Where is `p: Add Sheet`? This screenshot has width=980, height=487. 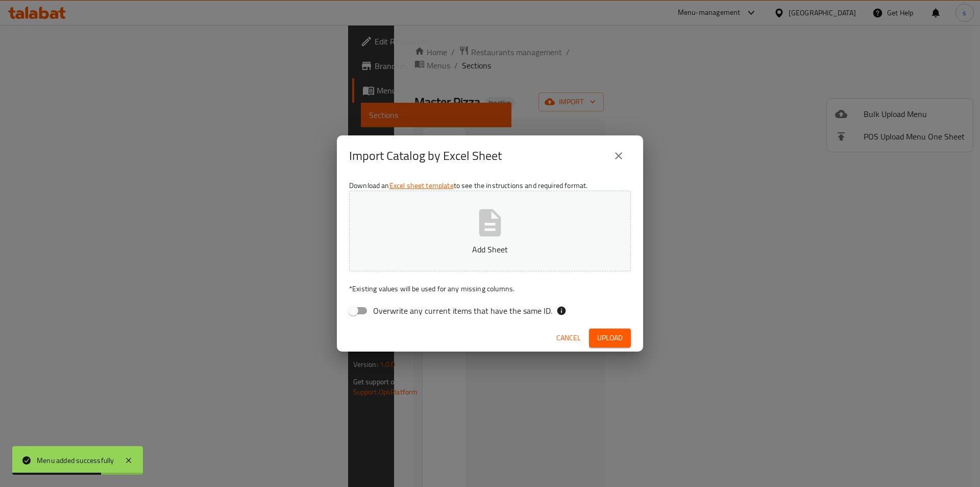 p: Add Sheet is located at coordinates (490, 249).